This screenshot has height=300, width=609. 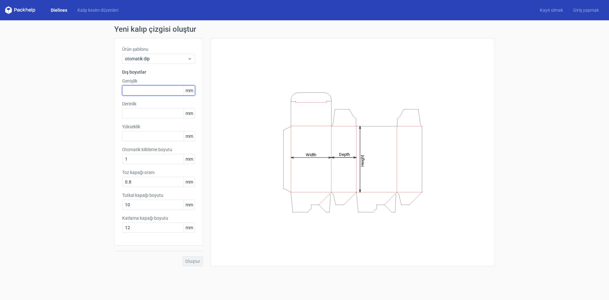 I want to click on font: Kalıp kesim düzenleri, so click(x=98, y=10).